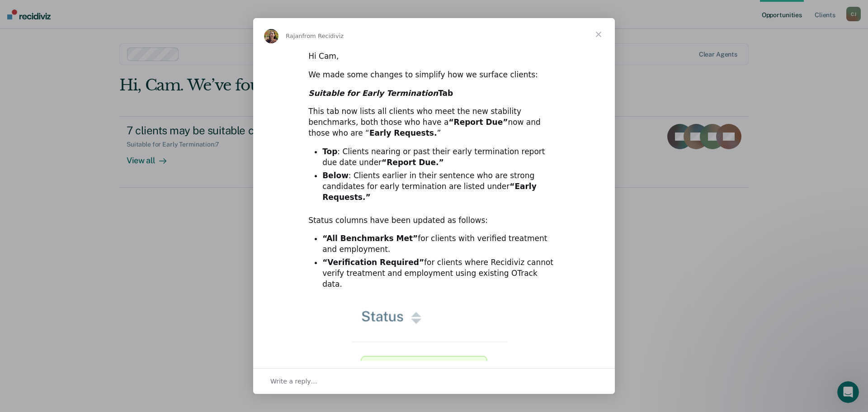 The height and width of the screenshot is (412, 868). Describe the element at coordinates (373, 262) in the screenshot. I see `b: “Verification Required”` at that location.